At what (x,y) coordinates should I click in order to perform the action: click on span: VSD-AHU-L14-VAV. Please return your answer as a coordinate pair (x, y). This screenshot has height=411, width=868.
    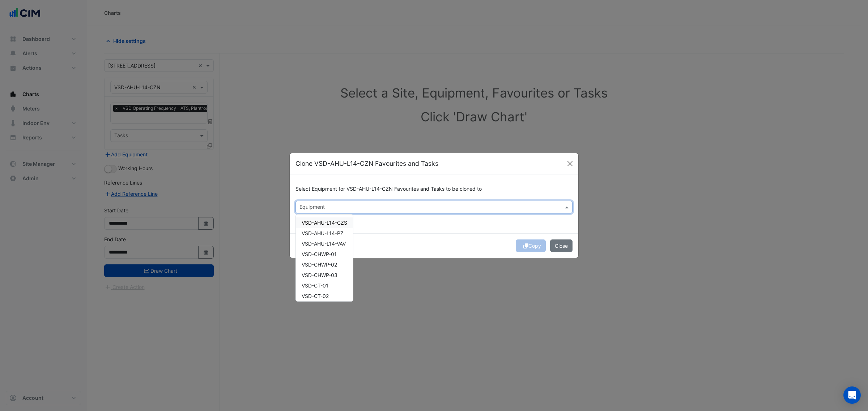
    Looking at the image, I should click on (324, 244).